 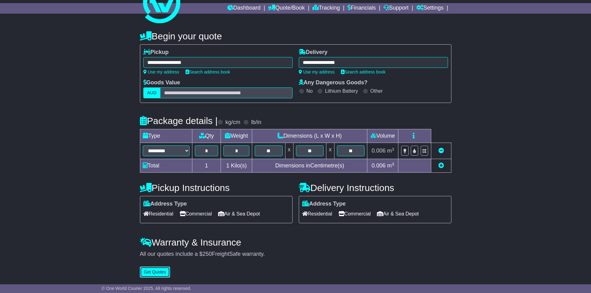 I want to click on label: No, so click(x=309, y=91).